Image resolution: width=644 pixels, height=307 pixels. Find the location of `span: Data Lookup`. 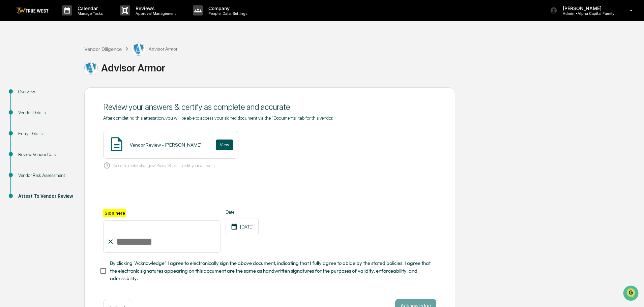

span: Data Lookup is located at coordinates (28, 154).